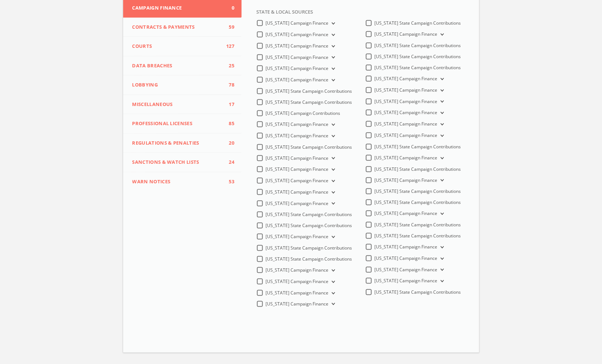  Describe the element at coordinates (178, 105) in the screenshot. I see `span: Miscellaneous` at that location.